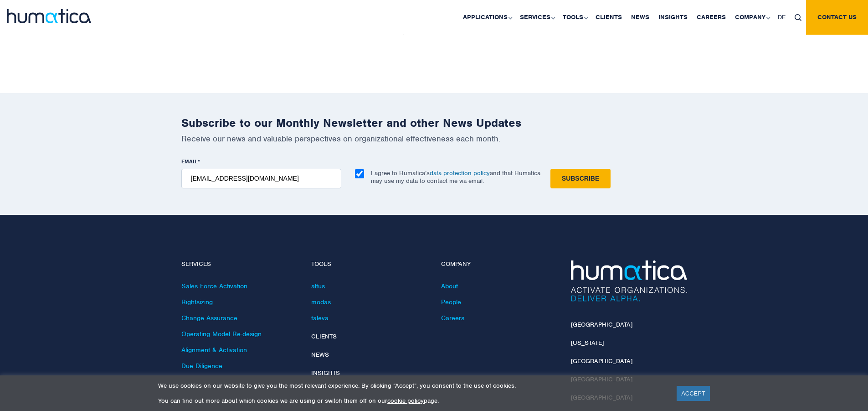 Image resolution: width=868 pixels, height=411 pixels. I want to click on a: Sales Force Activation, so click(214, 286).